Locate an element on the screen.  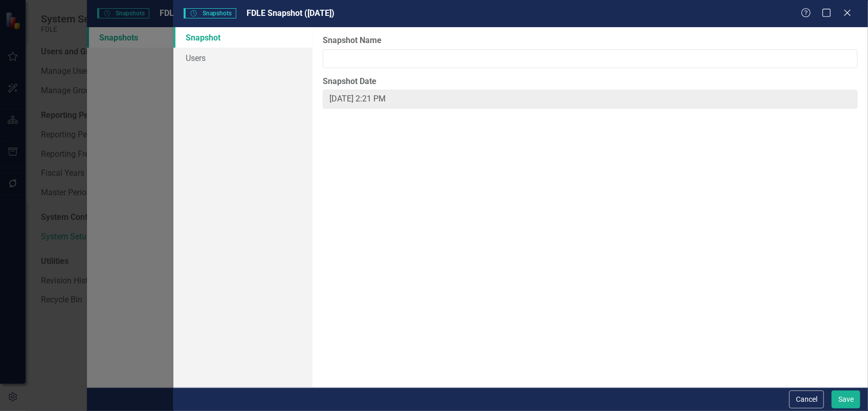
a: Snapshot is located at coordinates (243, 37).